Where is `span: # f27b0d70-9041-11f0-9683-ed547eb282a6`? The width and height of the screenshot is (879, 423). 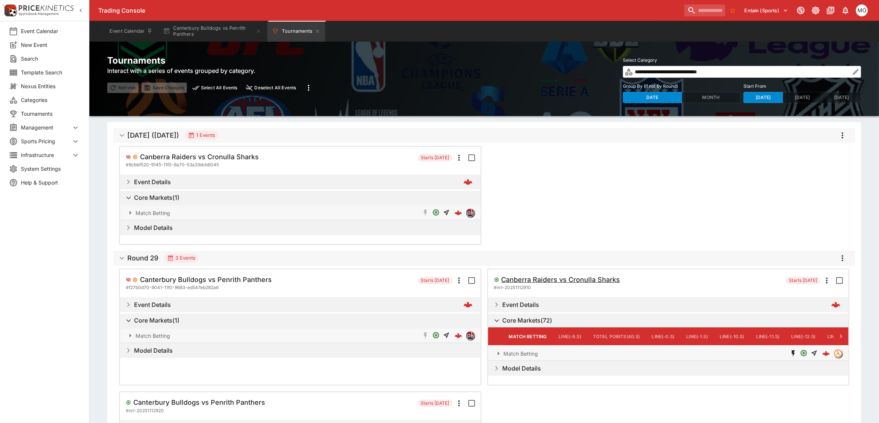
span: # f27b0d70-9041-11f0-9683-ed547eb282a6 is located at coordinates (172, 288).